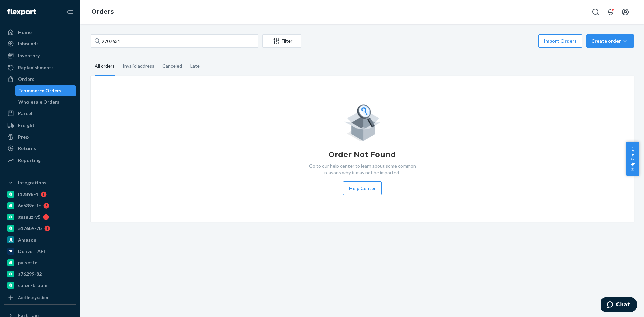  Describe the element at coordinates (29, 217) in the screenshot. I see `div: gnzsuz-v5` at that location.